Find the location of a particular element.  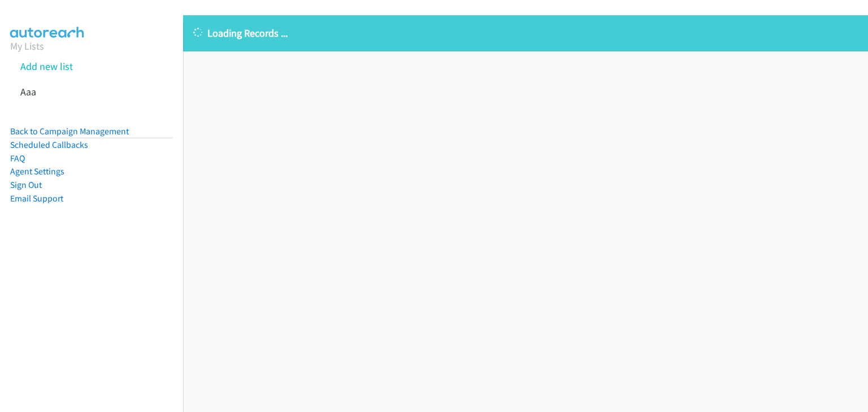

a: Add new list is located at coordinates (46, 66).